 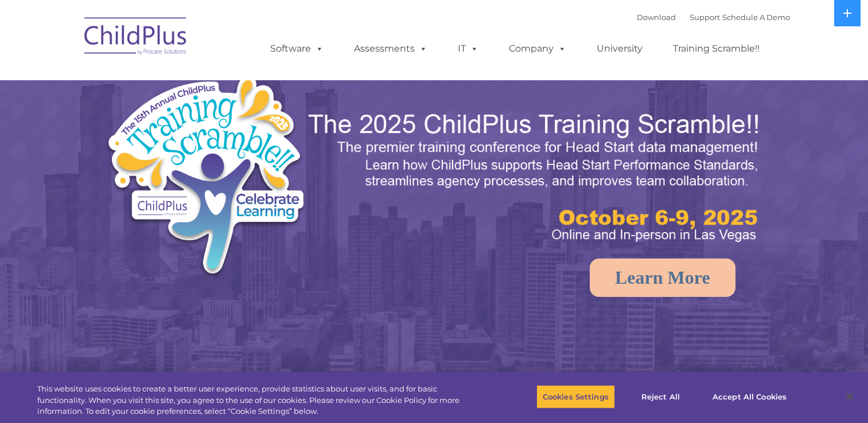 I want to click on a: Training Scramble!!, so click(x=716, y=48).